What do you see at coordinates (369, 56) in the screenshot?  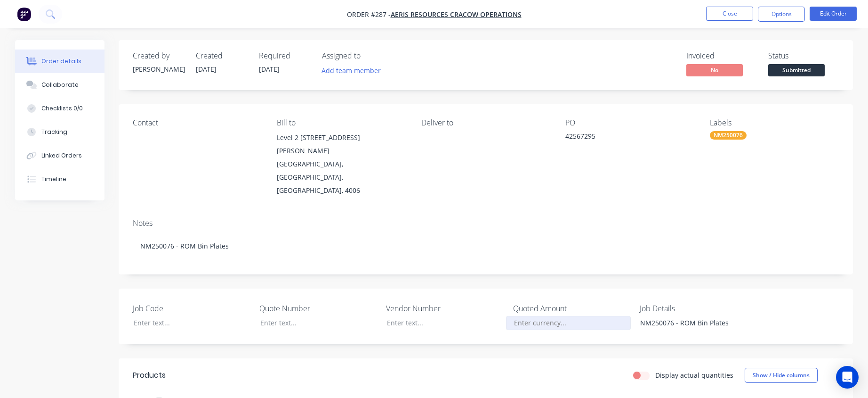 I see `div: Assigned to` at bounding box center [369, 56].